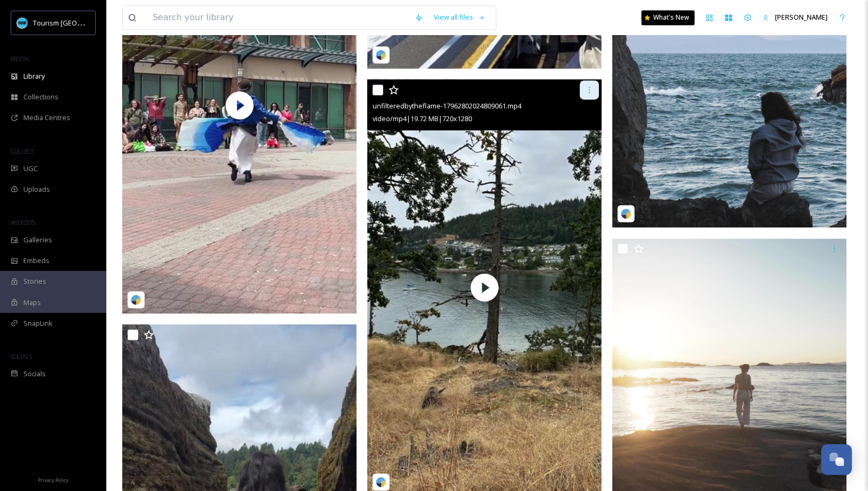 The height and width of the screenshot is (491, 868). Describe the element at coordinates (34, 374) in the screenshot. I see `span: Socials` at that location.